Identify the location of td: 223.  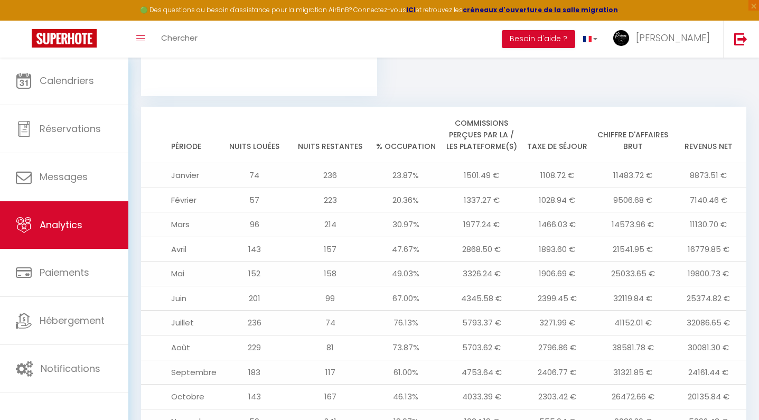
(330, 200).